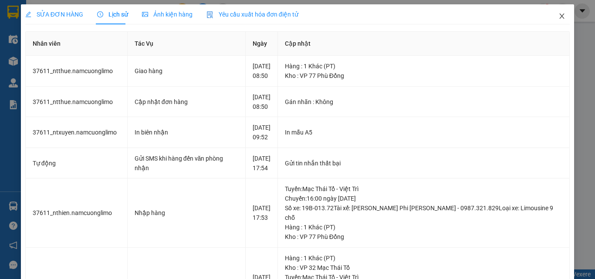  I want to click on span: clock-circle, so click(100, 14).